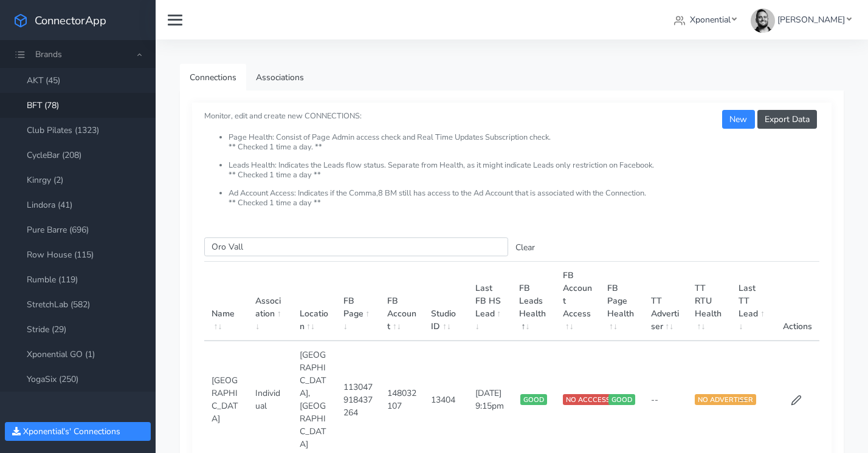 This screenshot has height=453, width=868. I want to click on a: Connections, so click(213, 77).